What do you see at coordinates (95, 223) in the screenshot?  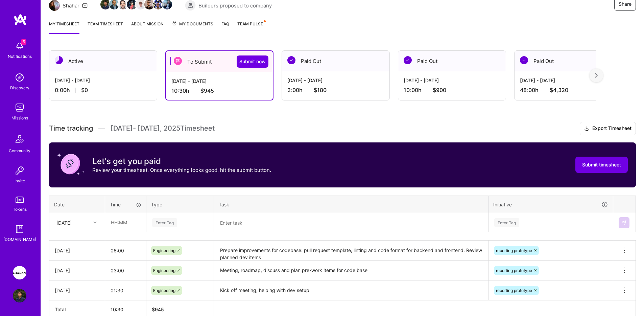 I see `i: icon Chevron` at bounding box center [95, 223].